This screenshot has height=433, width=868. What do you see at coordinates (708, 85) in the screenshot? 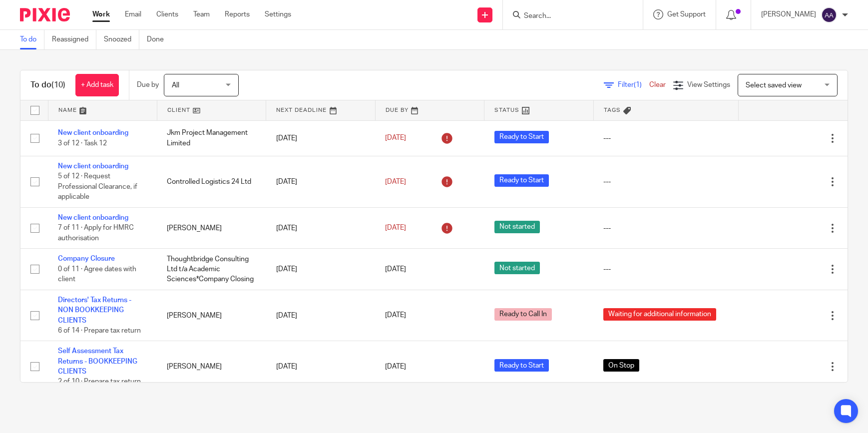
I see `span: View Settings` at bounding box center [708, 85].